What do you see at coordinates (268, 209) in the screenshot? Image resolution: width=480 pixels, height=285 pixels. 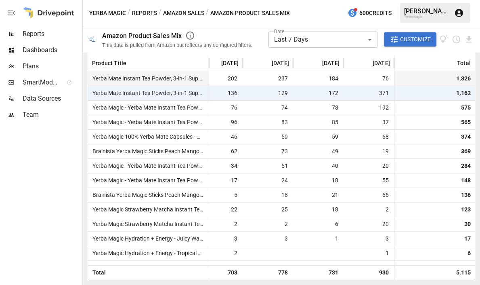 I see `span: 25` at bounding box center [268, 209].